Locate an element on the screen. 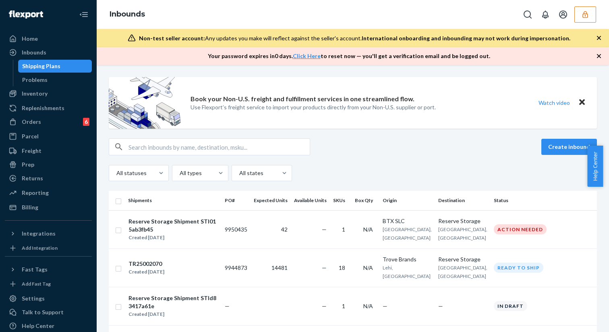 This screenshot has width=609, height=332. div: BTX SLC is located at coordinates (407, 221).